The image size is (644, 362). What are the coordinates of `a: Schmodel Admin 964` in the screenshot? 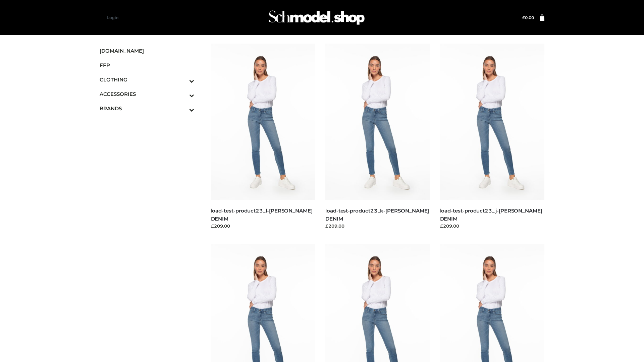 It's located at (317, 17).